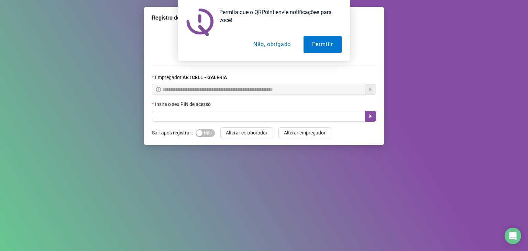  What do you see at coordinates (278, 16) in the screenshot?
I see `div: Permita que o QRPoint envie notificações para você!` at bounding box center [278, 16].